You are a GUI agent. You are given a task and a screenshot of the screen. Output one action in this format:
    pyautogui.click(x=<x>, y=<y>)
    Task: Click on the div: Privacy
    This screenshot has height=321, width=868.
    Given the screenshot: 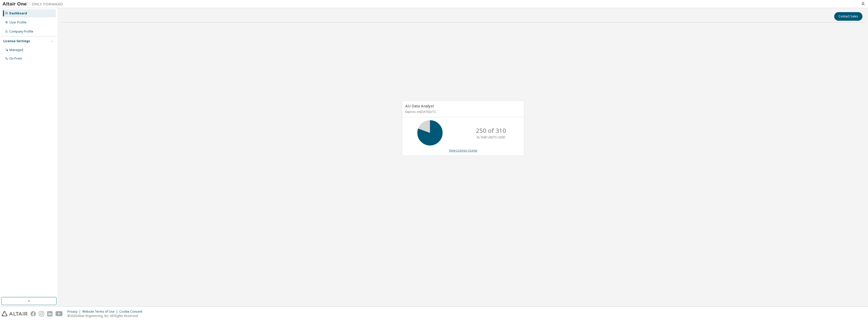 What is the action you would take?
    pyautogui.click(x=75, y=312)
    